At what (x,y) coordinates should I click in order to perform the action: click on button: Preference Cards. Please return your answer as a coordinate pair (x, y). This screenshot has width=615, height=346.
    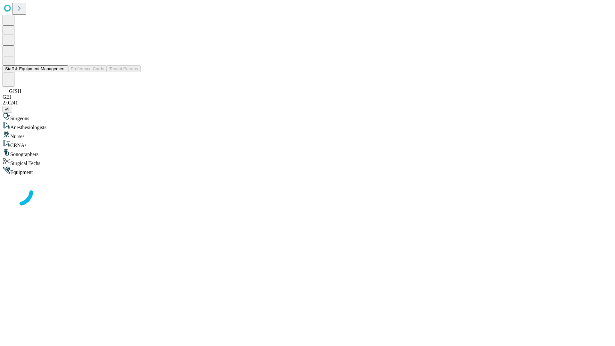
    Looking at the image, I should click on (87, 69).